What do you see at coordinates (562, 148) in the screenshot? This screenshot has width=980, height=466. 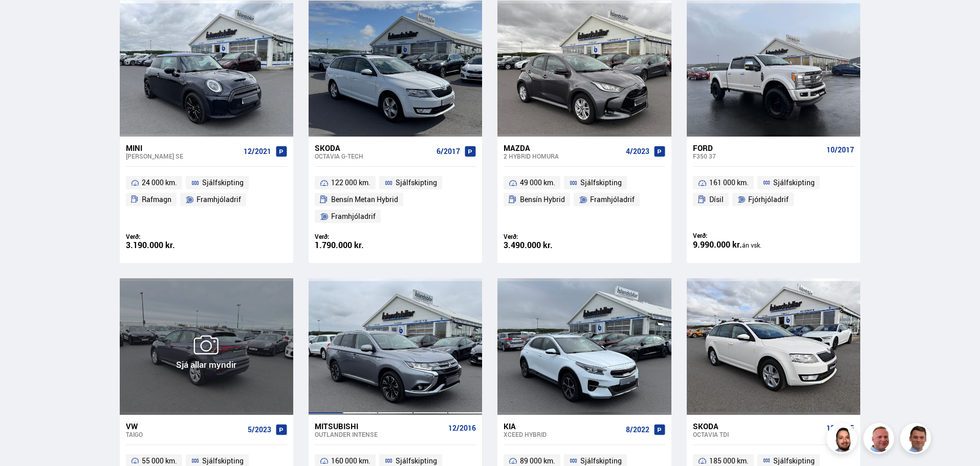 I see `div: Mazda` at bounding box center [562, 148].